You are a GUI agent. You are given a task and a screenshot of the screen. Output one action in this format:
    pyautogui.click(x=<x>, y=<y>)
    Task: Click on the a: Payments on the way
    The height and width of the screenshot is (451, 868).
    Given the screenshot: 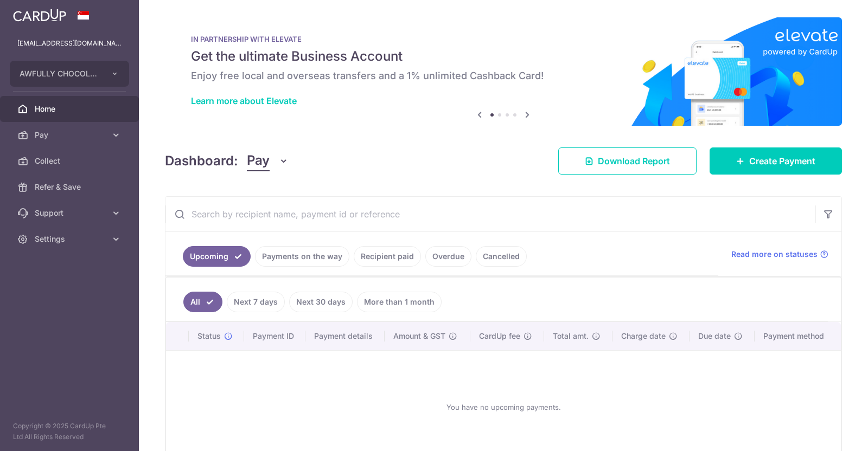 What is the action you would take?
    pyautogui.click(x=302, y=256)
    